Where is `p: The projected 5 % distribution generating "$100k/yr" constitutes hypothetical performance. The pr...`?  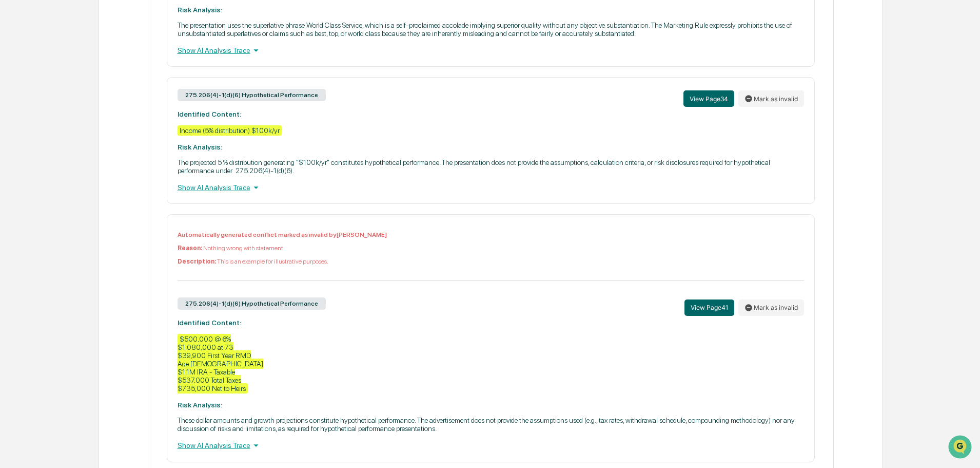
p: The projected 5 % distribution generating "$100k/yr" constitutes hypothetical performance. The pr... is located at coordinates (490, 166).